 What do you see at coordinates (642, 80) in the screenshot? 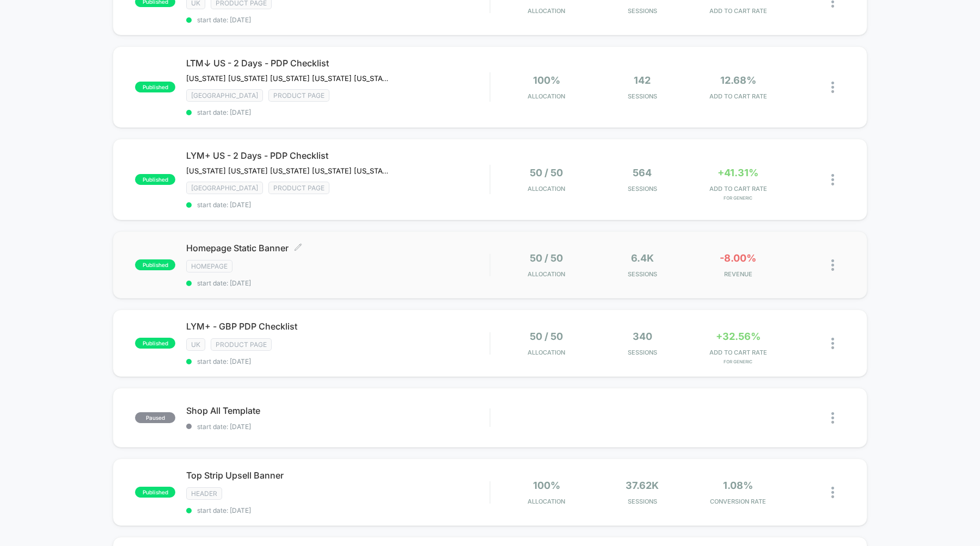
I see `span: 142` at bounding box center [642, 80].